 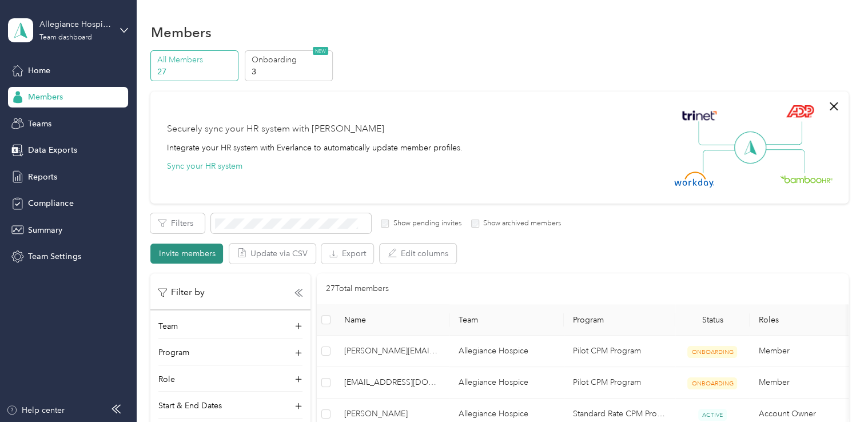 I want to click on th: Roles, so click(x=807, y=320).